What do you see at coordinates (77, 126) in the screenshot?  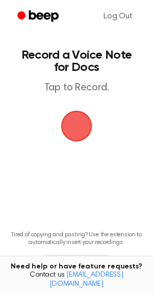 I see `button: Beep Logo` at bounding box center [77, 126].